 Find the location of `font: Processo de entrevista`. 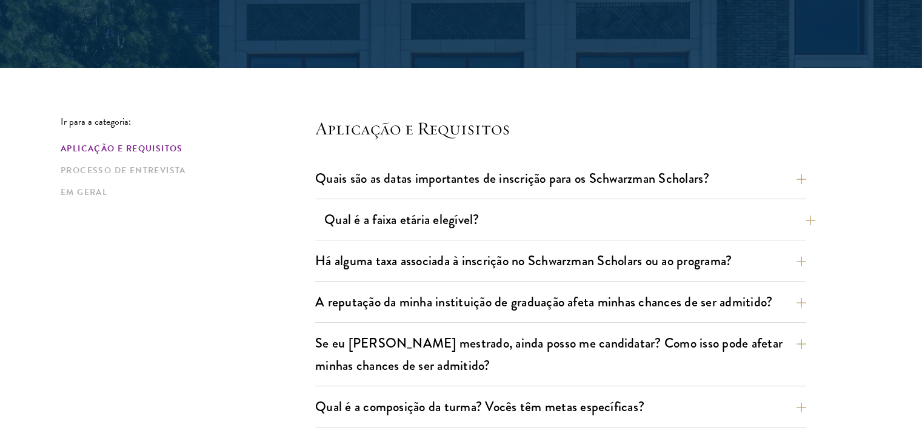

font: Processo de entrevista is located at coordinates (123, 170).